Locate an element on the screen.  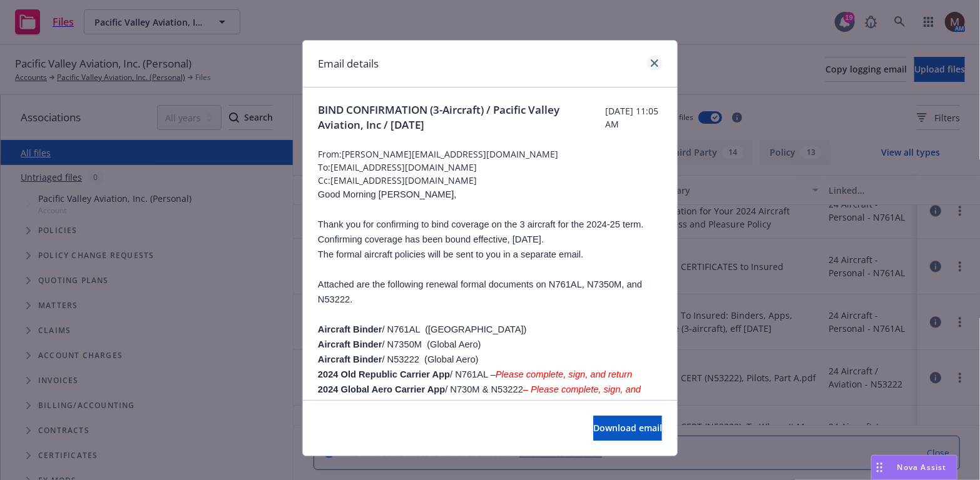
a: close is located at coordinates (655, 63).